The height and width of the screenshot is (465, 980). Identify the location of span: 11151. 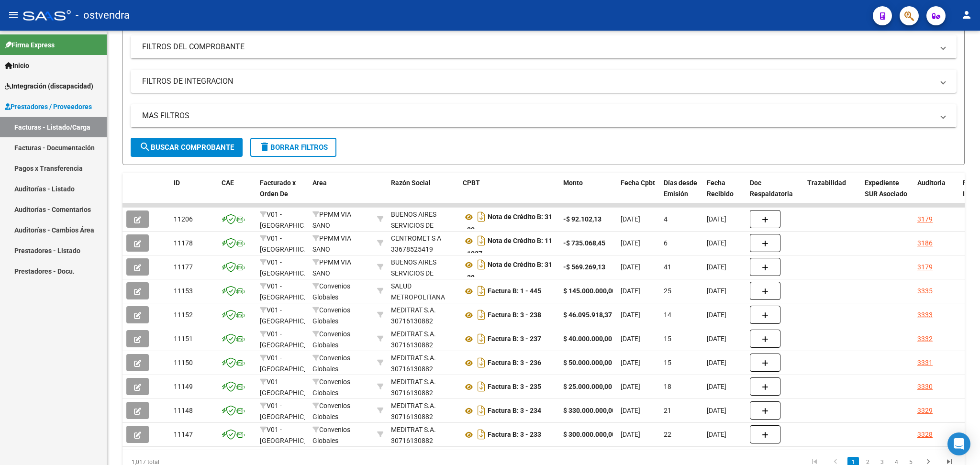
(183, 339).